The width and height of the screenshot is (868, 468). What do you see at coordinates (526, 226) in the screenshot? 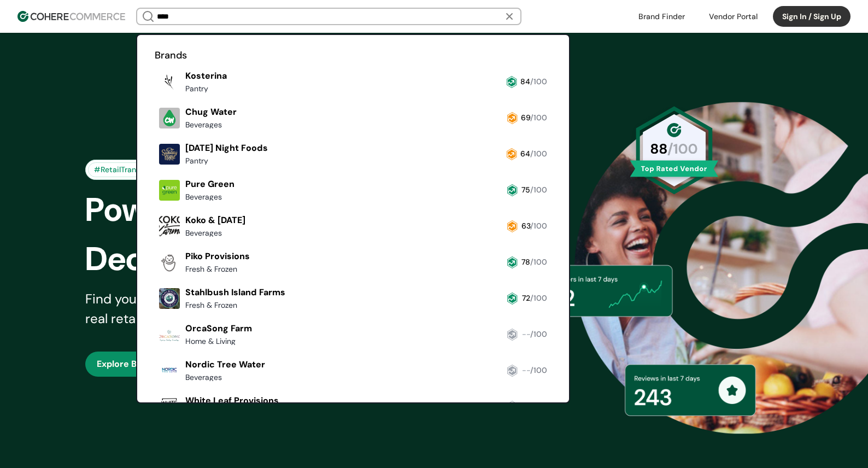
I see `span: 63` at bounding box center [526, 226].